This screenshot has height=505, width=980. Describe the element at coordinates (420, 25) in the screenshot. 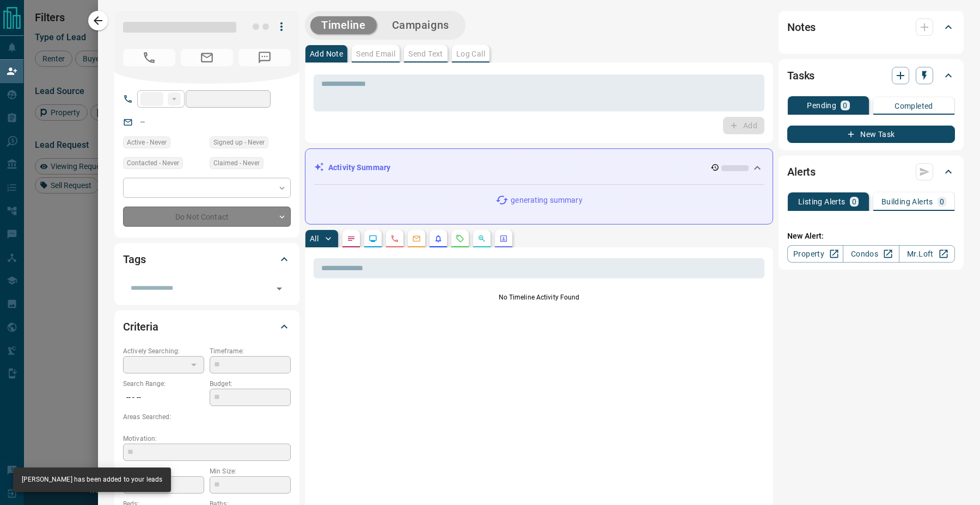

I see `button: Campaigns` at that location.